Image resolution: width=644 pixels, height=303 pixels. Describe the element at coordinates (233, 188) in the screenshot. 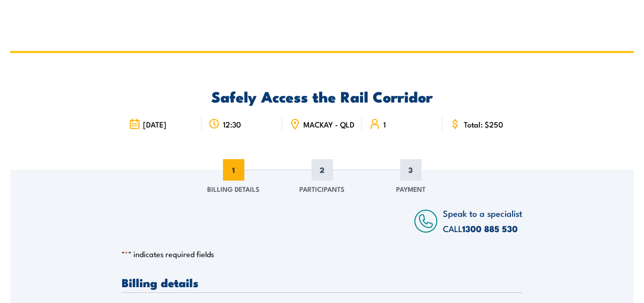

I see `span: Billing Details` at that location.